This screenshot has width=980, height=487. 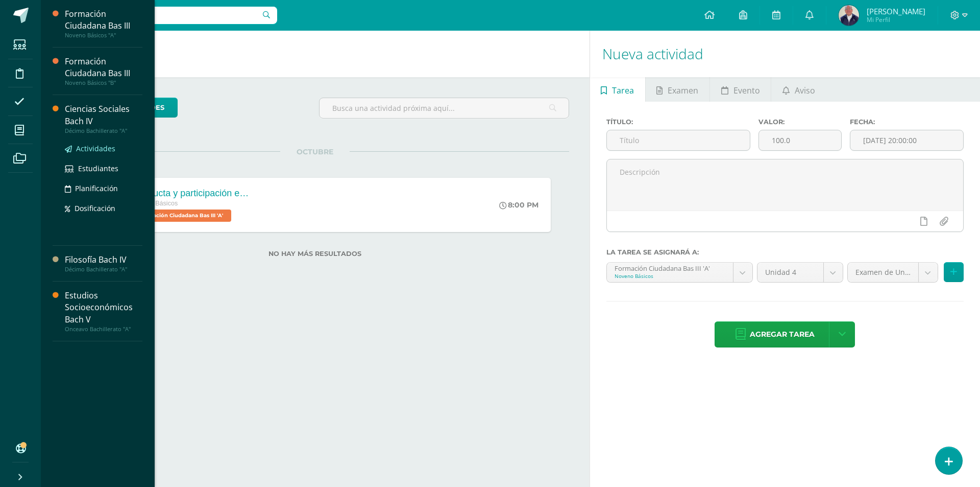 I want to click on span: OCTUBRE, so click(x=315, y=151).